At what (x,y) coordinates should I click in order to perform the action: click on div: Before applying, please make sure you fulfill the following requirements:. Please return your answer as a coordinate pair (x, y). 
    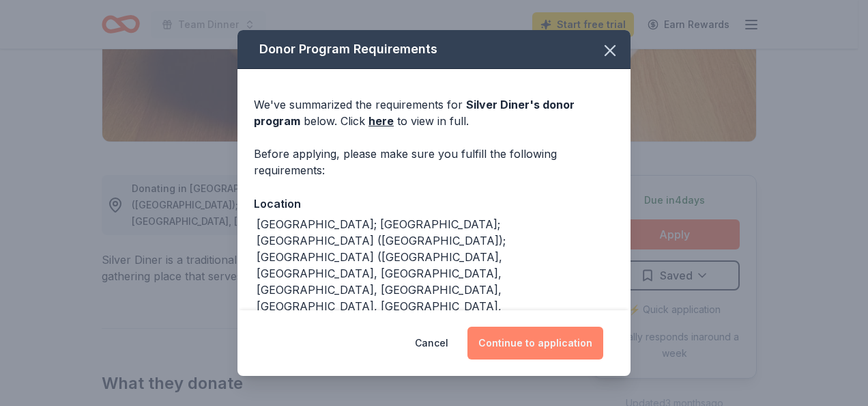
    Looking at the image, I should click on (434, 162).